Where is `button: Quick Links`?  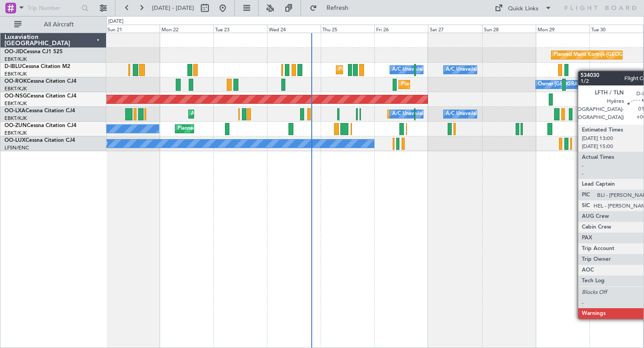
button: Quick Links is located at coordinates (524, 8).